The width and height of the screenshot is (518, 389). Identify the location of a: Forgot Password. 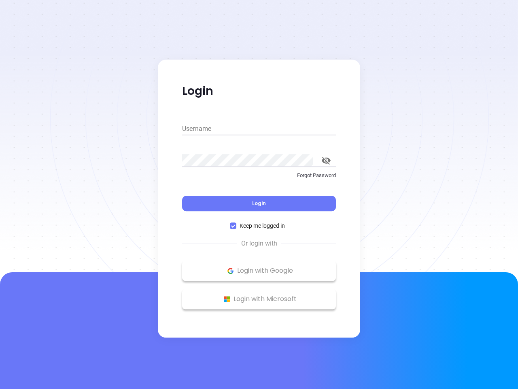
(259, 179).